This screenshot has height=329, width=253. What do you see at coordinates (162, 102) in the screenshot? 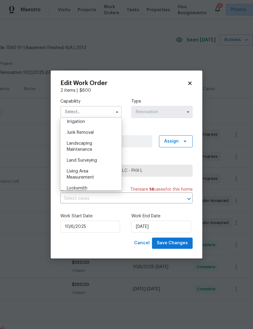
I see `label: Type` at bounding box center [162, 102].